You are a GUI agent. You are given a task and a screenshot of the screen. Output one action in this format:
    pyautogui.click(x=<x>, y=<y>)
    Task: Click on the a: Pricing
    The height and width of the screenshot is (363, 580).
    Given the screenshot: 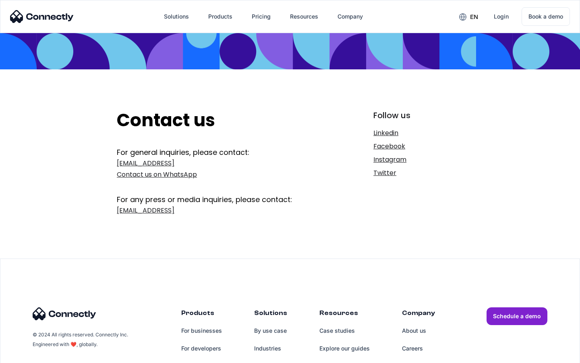 What is the action you would take?
    pyautogui.click(x=261, y=17)
    